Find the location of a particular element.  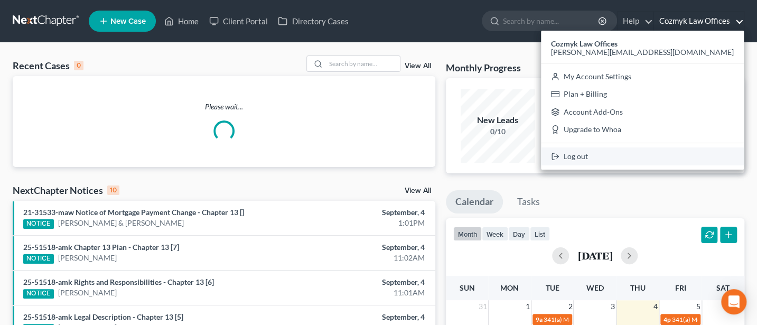

div: 1:01PM is located at coordinates (361, 223).